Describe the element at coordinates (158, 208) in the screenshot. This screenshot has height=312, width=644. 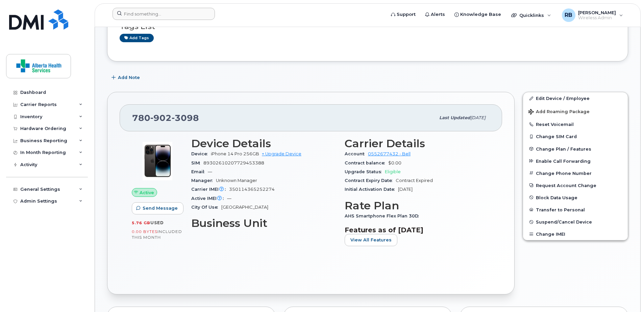
I see `button: Send Message` at that location.